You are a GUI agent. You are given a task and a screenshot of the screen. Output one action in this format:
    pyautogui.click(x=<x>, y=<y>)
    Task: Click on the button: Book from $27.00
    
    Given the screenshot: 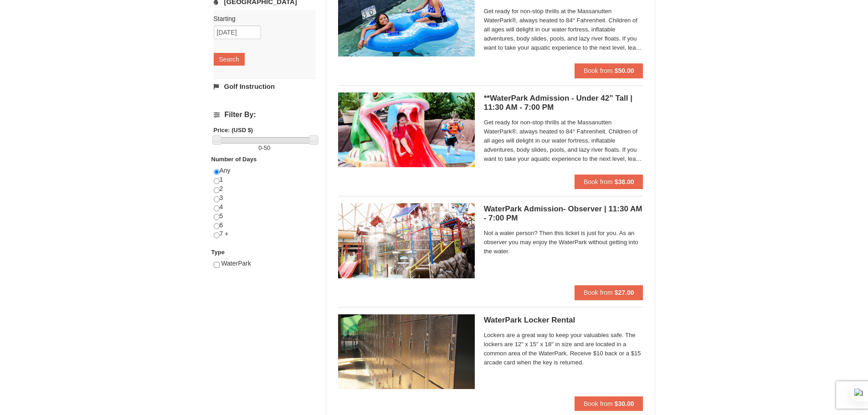 What is the action you would take?
    pyautogui.click(x=608, y=292)
    